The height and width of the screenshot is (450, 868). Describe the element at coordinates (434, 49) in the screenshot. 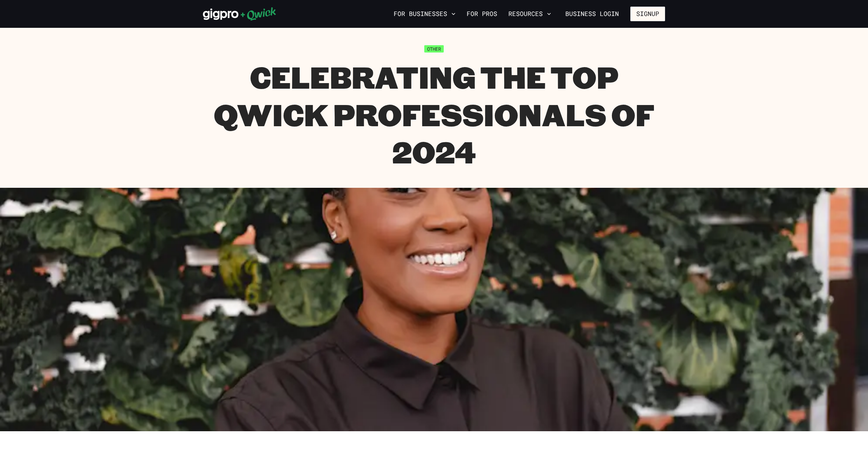

I see `span: Other` at that location.